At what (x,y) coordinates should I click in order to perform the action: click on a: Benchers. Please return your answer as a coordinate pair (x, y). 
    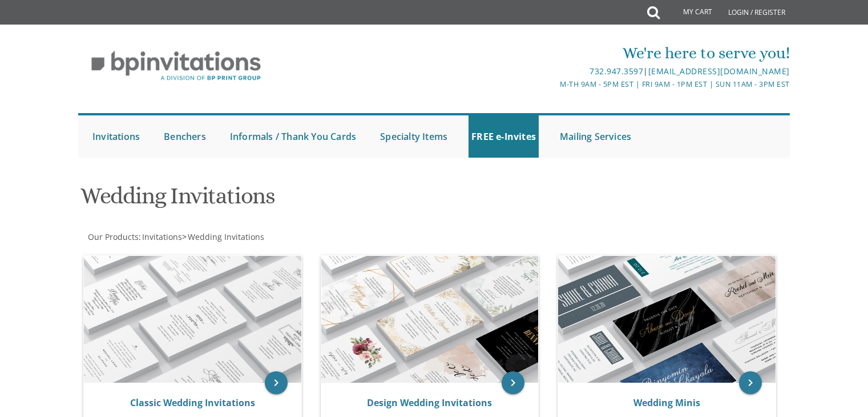
    Looking at the image, I should click on (185, 136).